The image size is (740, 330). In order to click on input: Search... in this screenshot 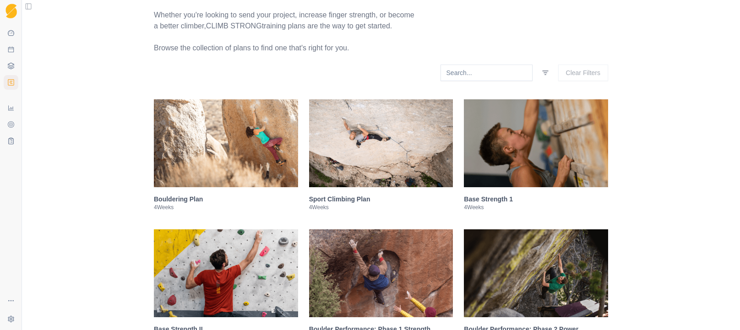, I will do `click(486, 73)`.